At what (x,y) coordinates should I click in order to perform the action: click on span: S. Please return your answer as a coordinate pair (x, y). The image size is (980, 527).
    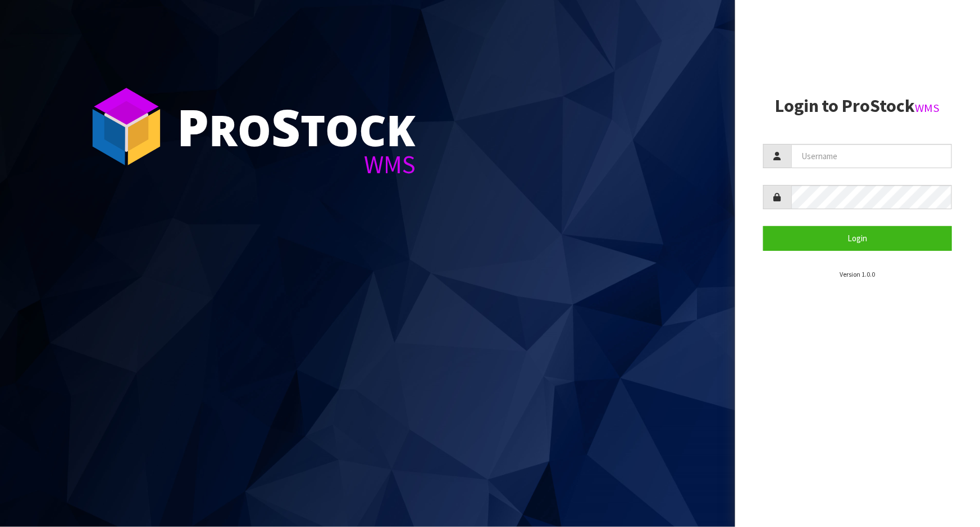
    Looking at the image, I should click on (286, 127).